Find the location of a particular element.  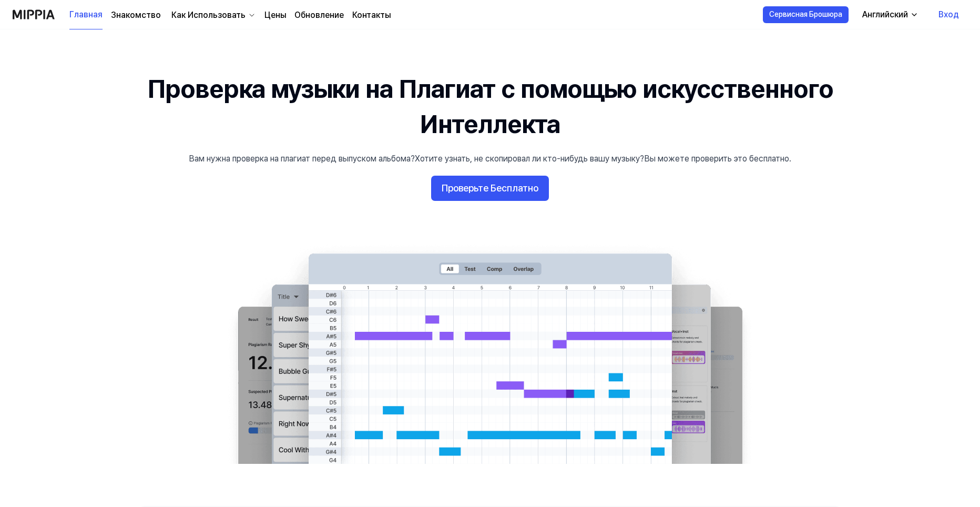

a: Знакомство is located at coordinates (136, 15).